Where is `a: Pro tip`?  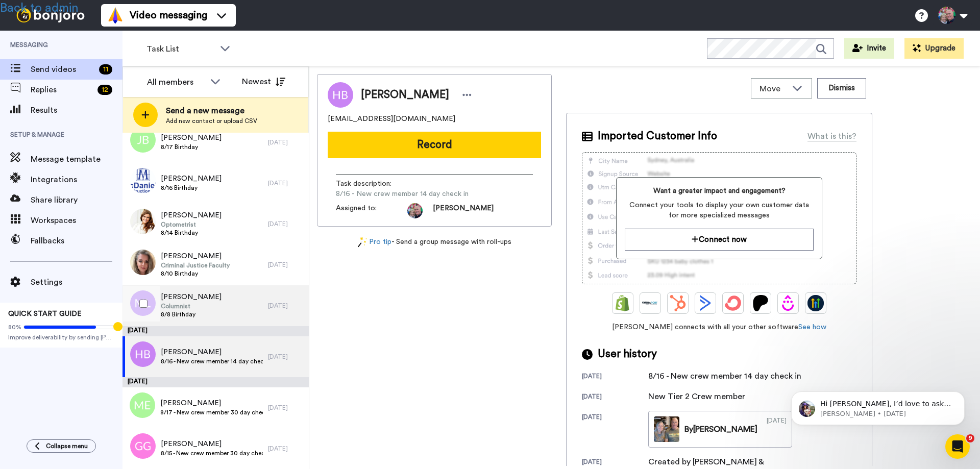
a: Pro tip is located at coordinates (375, 242).